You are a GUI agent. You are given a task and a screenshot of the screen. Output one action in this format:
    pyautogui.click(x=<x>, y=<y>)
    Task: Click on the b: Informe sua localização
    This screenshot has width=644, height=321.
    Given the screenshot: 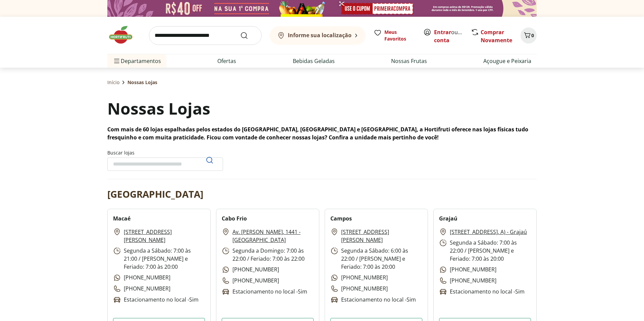 What is the action you would take?
    pyautogui.click(x=320, y=35)
    